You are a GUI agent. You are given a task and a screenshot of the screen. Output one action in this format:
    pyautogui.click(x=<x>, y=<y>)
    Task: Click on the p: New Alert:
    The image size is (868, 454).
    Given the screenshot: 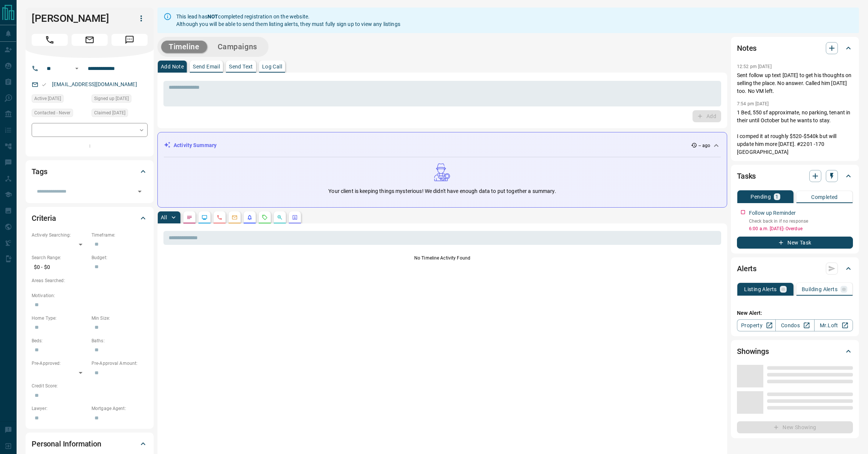 What is the action you would take?
    pyautogui.click(x=794, y=313)
    